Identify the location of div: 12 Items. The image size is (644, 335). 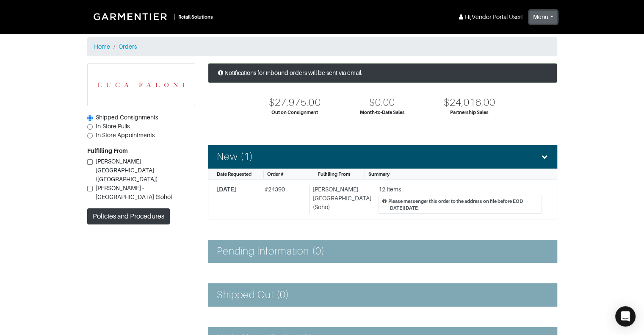
(460, 190).